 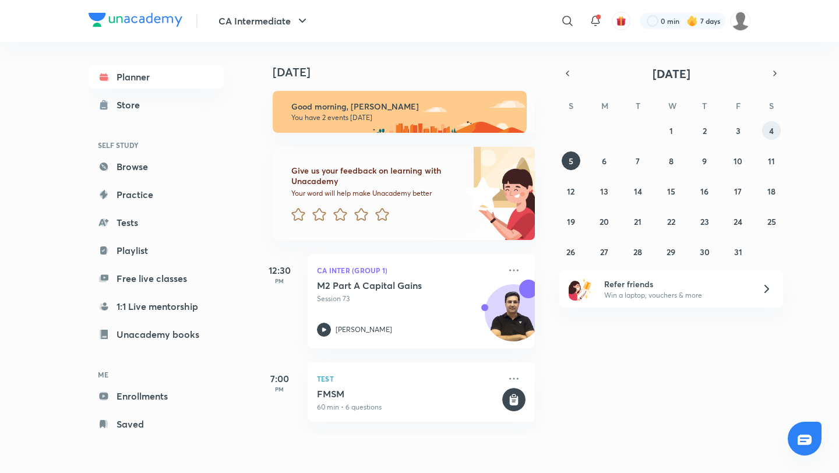 What do you see at coordinates (771, 161) in the screenshot?
I see `button: October 11, 2025` at bounding box center [771, 161].